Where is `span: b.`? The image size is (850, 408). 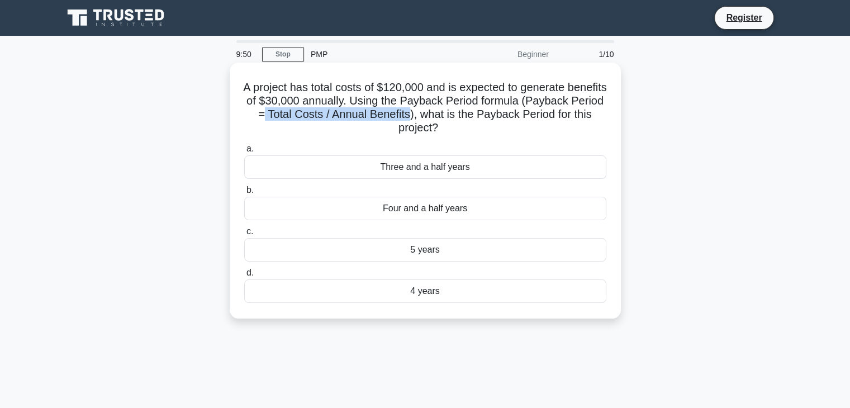 span: b. is located at coordinates (250, 189).